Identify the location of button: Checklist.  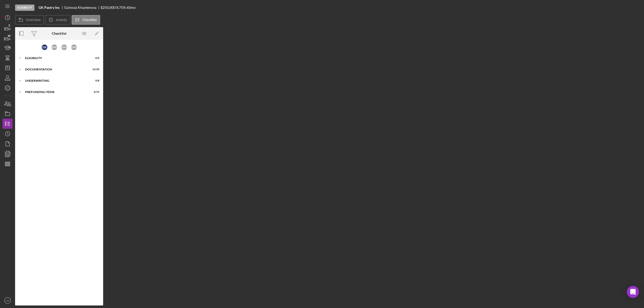
(86, 20).